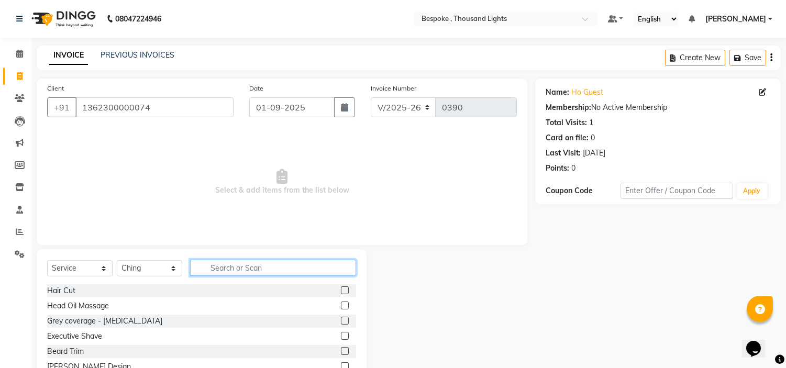  I want to click on label: Client, so click(56, 89).